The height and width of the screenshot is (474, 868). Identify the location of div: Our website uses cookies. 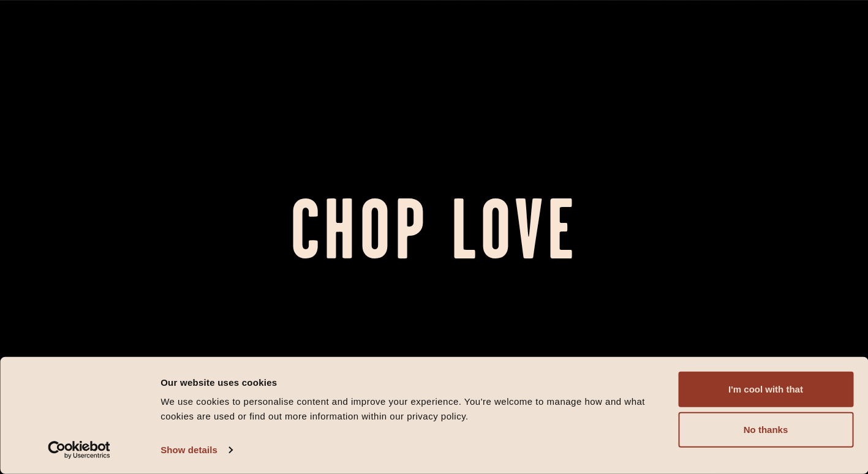
(412, 382).